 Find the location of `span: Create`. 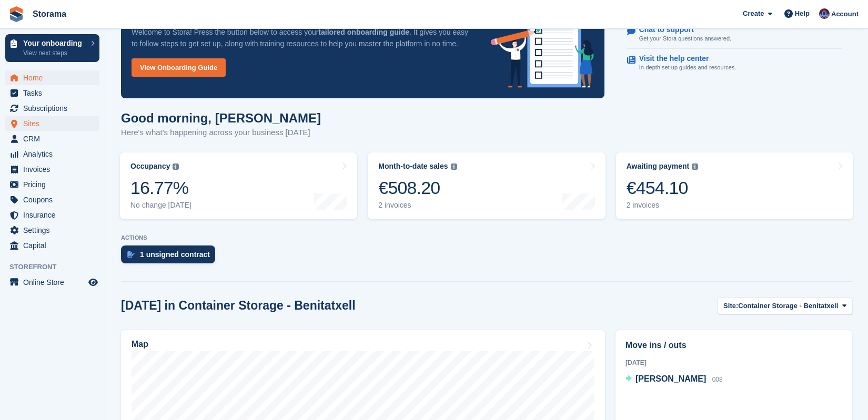

span: Create is located at coordinates (753, 14).